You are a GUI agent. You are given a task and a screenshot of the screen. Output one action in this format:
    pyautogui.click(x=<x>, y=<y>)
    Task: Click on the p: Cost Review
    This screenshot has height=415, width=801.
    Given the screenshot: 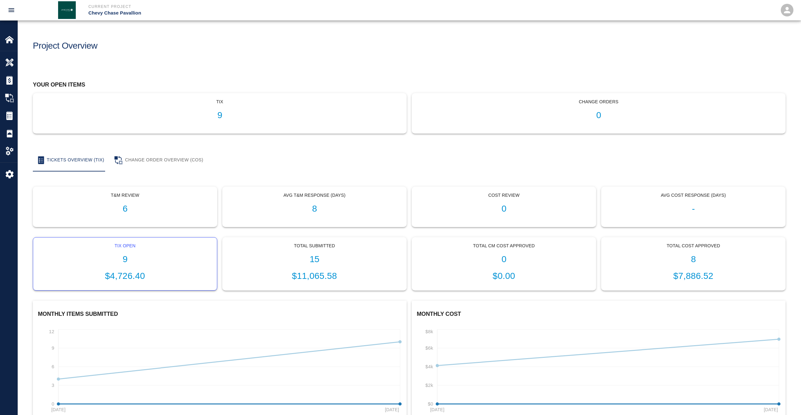 What is the action you would take?
    pyautogui.click(x=504, y=195)
    